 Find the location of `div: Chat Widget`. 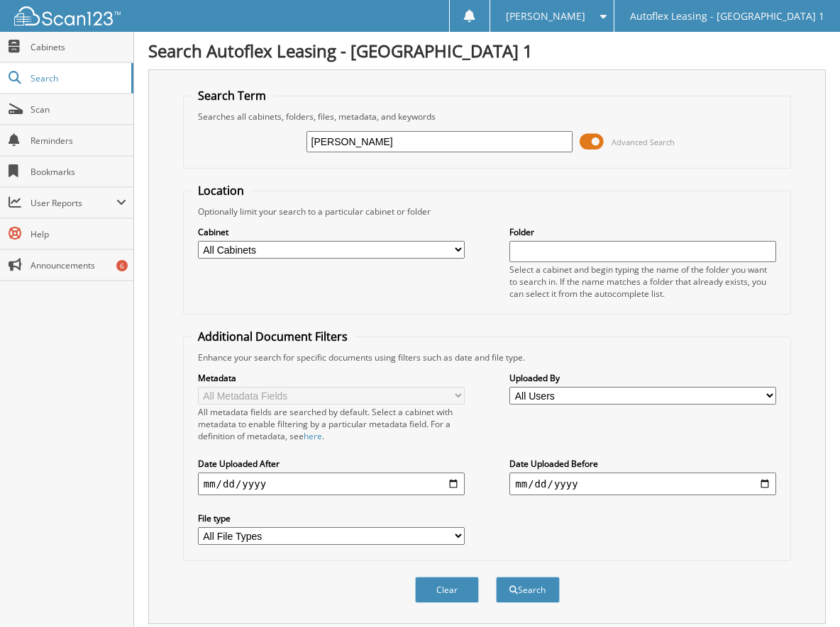

div: Chat Widget is located at coordinates (804, 593).